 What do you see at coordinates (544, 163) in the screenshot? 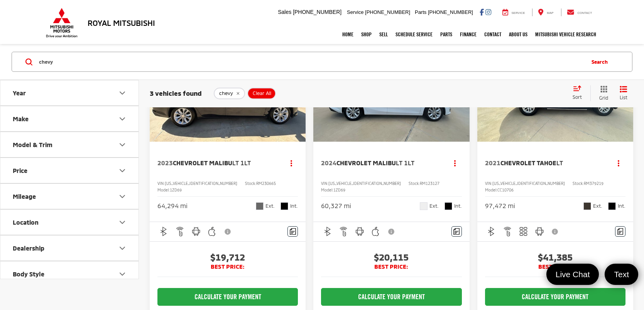
I see `a: 2021Chevrolet TahoeLT` at bounding box center [544, 163].